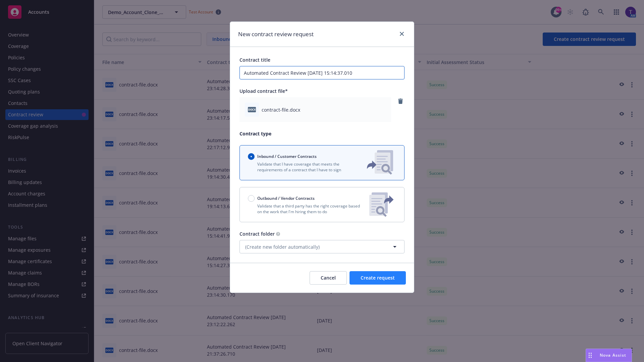 This screenshot has height=362, width=644. Describe the element at coordinates (402, 34) in the screenshot. I see `a: close` at that location.